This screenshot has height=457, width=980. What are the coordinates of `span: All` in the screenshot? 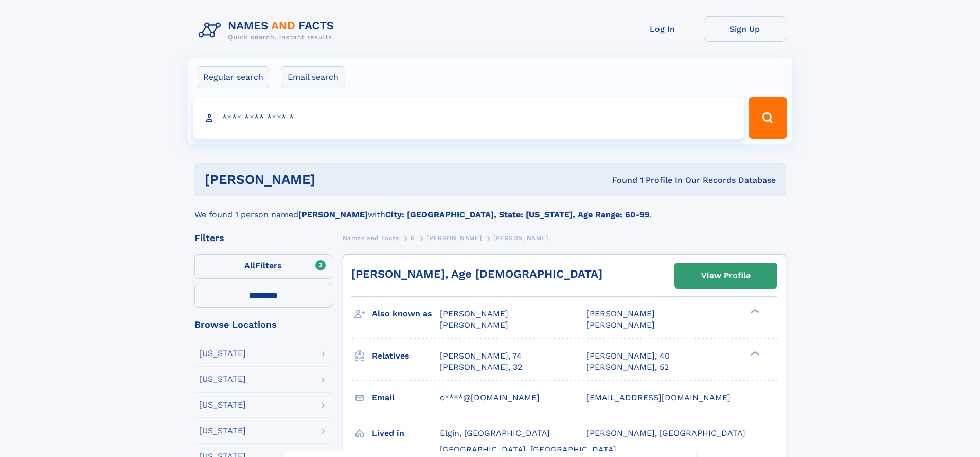 It's located at (250, 265).